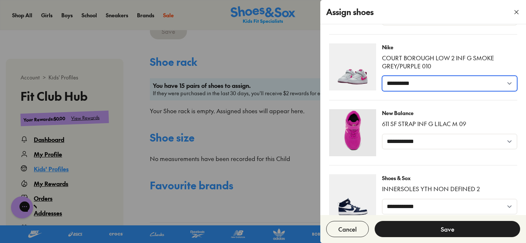  What do you see at coordinates (431, 178) in the screenshot?
I see `p: Shoes & Sox` at bounding box center [431, 178].